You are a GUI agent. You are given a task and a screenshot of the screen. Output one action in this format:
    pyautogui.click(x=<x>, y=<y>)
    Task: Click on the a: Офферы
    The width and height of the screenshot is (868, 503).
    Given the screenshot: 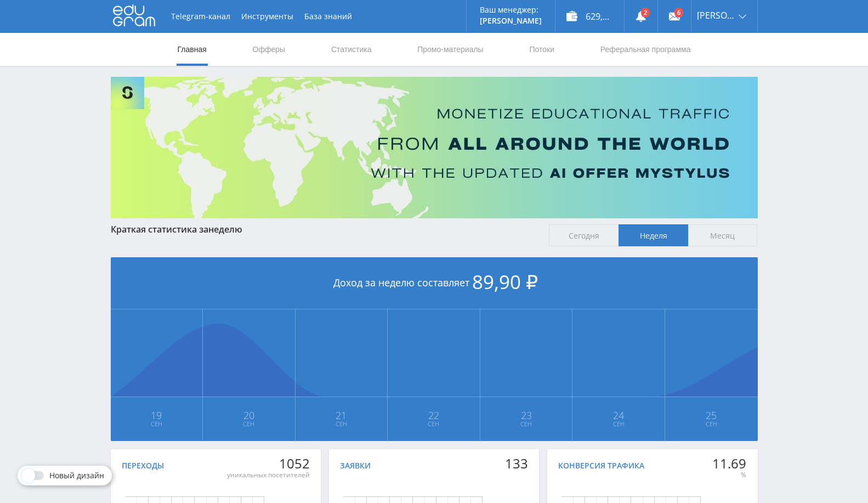 What is the action you would take?
    pyautogui.click(x=269, y=49)
    